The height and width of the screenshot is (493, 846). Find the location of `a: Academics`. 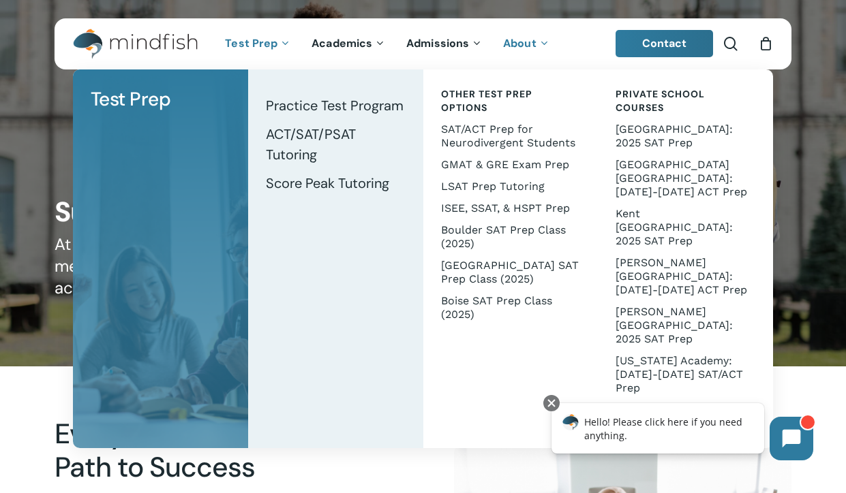

a: Academics is located at coordinates (348, 44).